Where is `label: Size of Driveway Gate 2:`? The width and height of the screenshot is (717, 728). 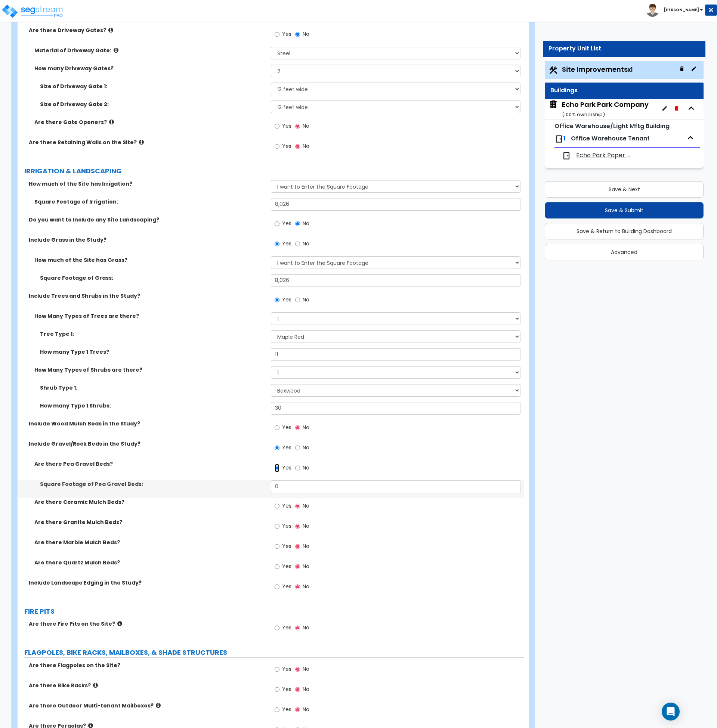 label: Size of Driveway Gate 2: is located at coordinates (152, 104).